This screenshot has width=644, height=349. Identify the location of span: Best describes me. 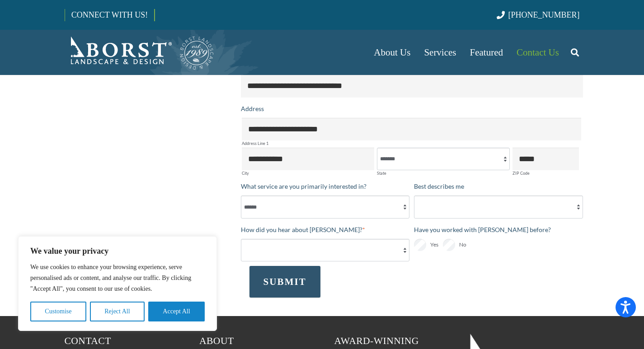
(439, 186).